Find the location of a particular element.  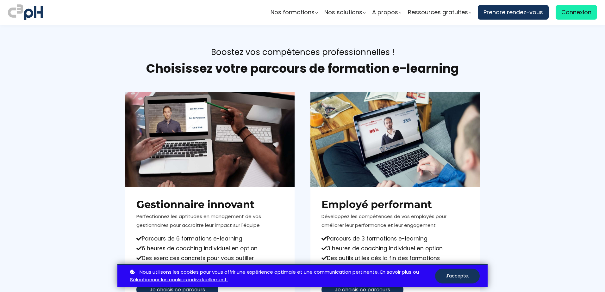

div: Boostez vos compétences professionnelles ! is located at coordinates (303, 52).